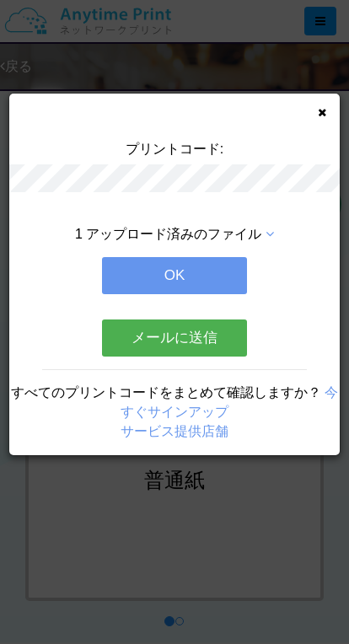  I want to click on button: メールに送信, so click(174, 339).